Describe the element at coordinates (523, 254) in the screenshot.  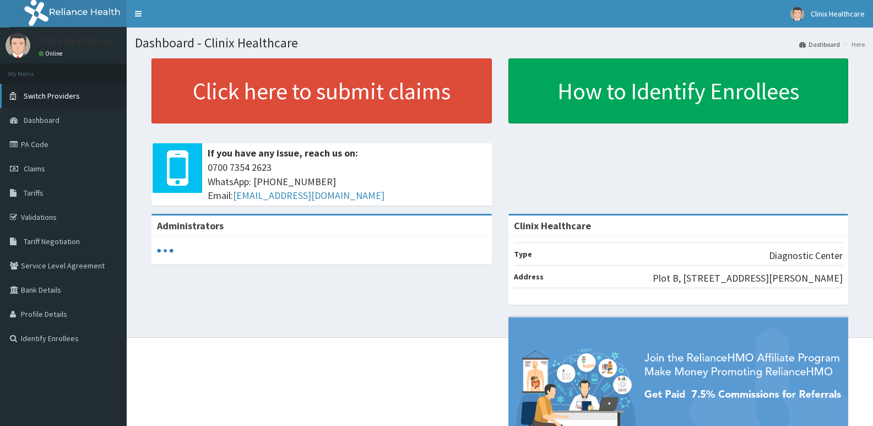
I see `b: Type` at that location.